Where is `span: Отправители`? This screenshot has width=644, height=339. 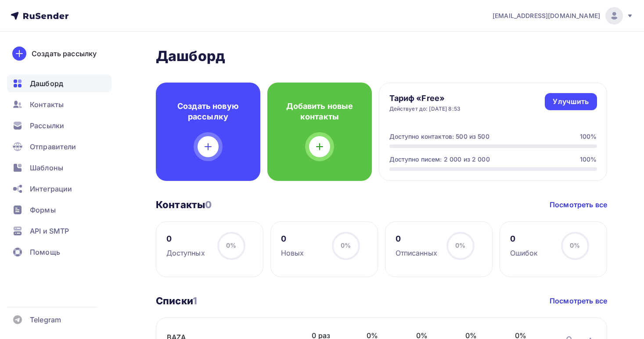 span: Отправители is located at coordinates (53, 147).